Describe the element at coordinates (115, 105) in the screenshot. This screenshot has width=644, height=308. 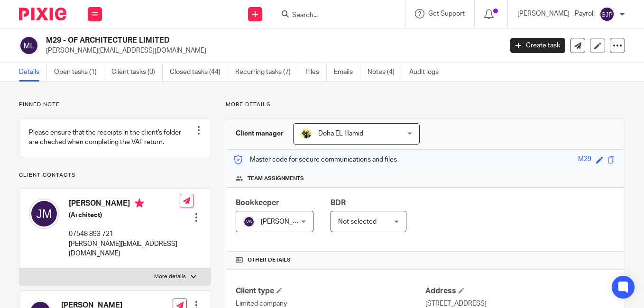
I see `p: Pinned note` at that location.